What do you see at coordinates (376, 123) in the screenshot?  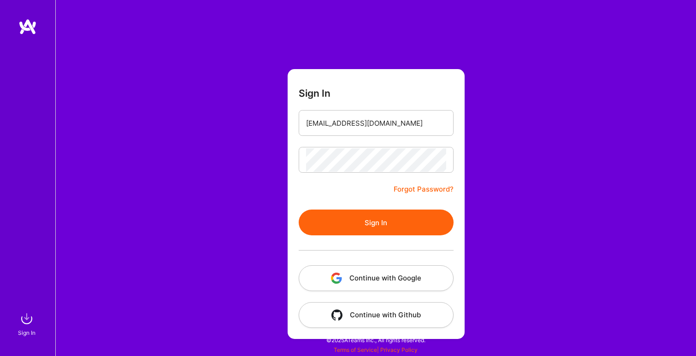 I see `input: Email...` at bounding box center [376, 123].